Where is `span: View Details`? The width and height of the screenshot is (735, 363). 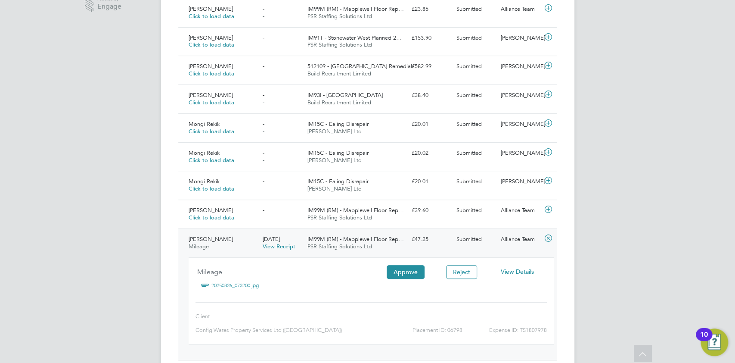
span: View Details is located at coordinates (517, 271).